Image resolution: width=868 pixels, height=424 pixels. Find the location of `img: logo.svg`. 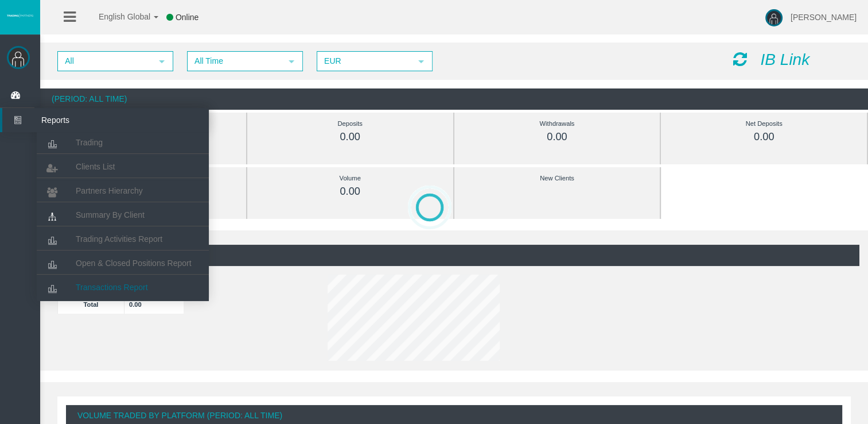

img: logo.svg is located at coordinates (20, 16).